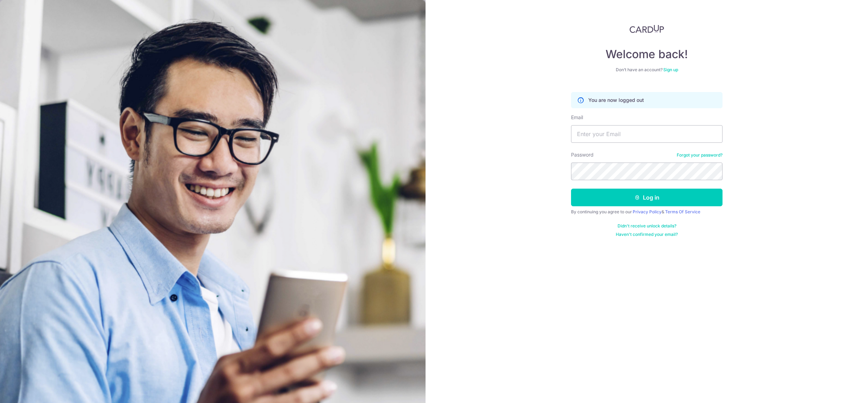  Describe the element at coordinates (646, 54) in the screenshot. I see `h4: Welcome back!` at that location.